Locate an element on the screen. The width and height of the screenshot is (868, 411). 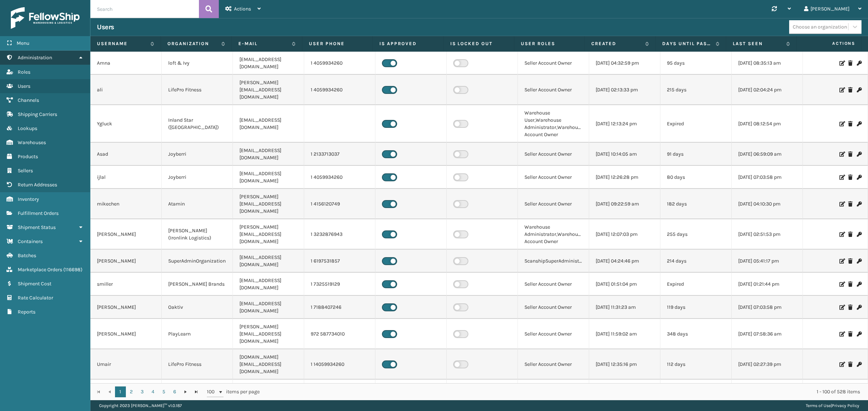
a: 6 is located at coordinates (174, 392).